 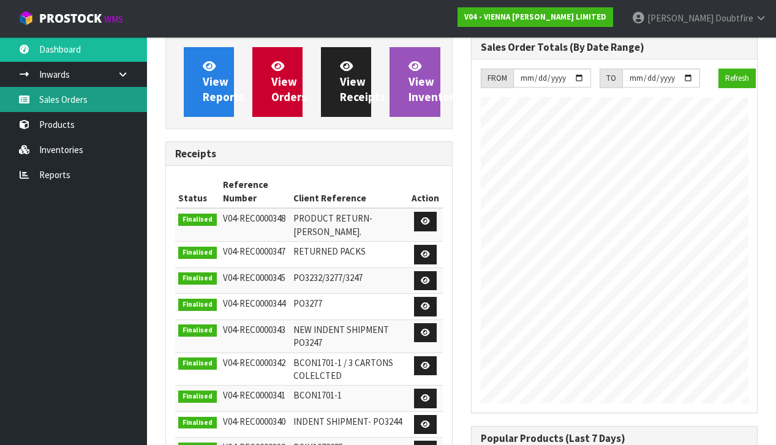 What do you see at coordinates (254, 329) in the screenshot?
I see `span: V04-REC0000343` at bounding box center [254, 329].